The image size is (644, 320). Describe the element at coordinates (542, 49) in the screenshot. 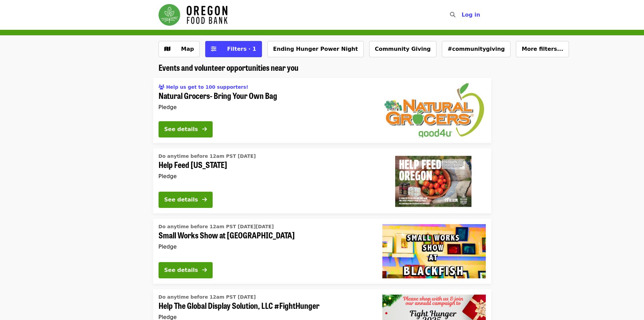

I see `button: More filters...` at that location.